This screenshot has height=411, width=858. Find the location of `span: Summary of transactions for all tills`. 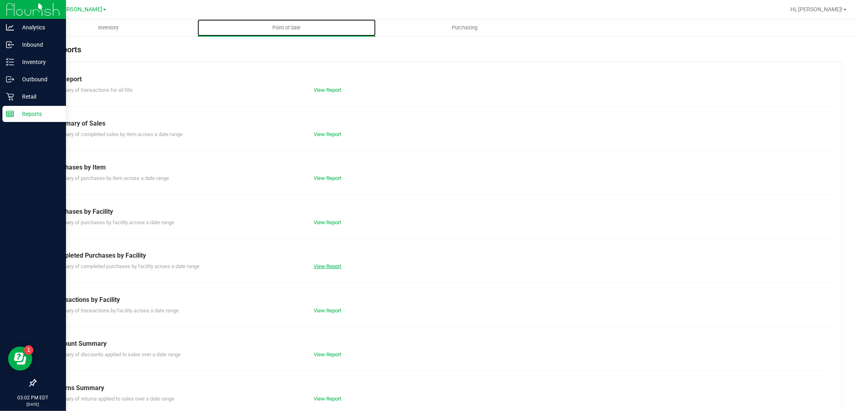

span: Summary of transactions for all tills is located at coordinates (92, 90).